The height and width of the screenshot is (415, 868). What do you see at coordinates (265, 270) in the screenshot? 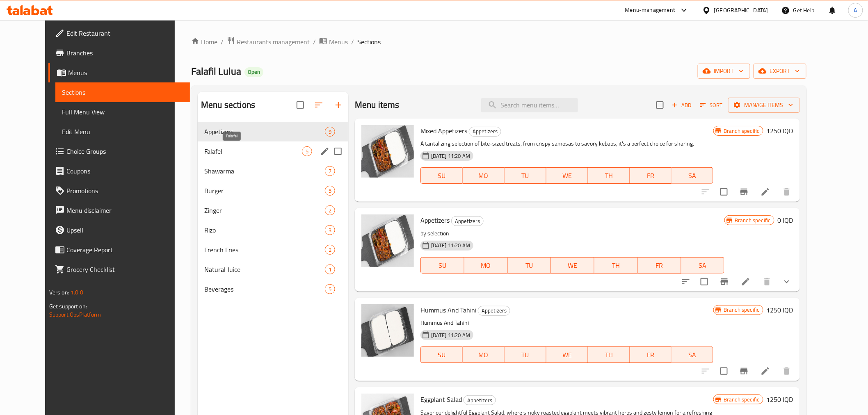
I see `span: Natural Juice` at bounding box center [265, 270].